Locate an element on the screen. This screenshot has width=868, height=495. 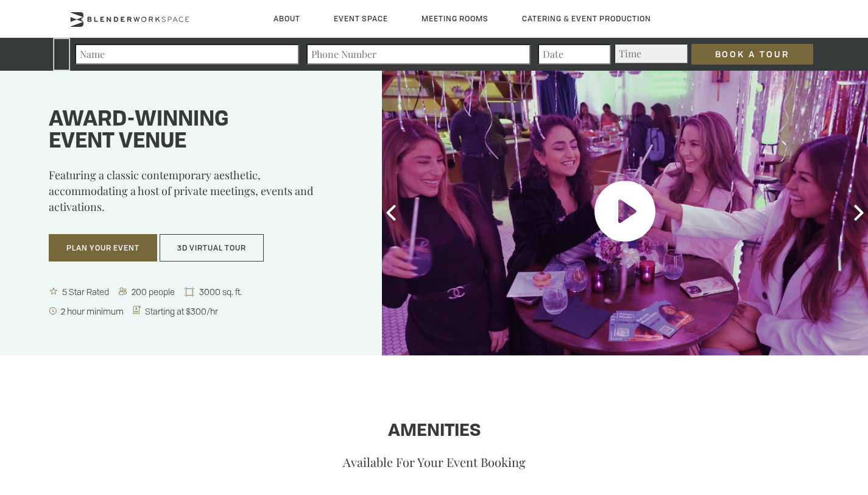
span: 3000 sq. ft. is located at coordinates (222, 291).